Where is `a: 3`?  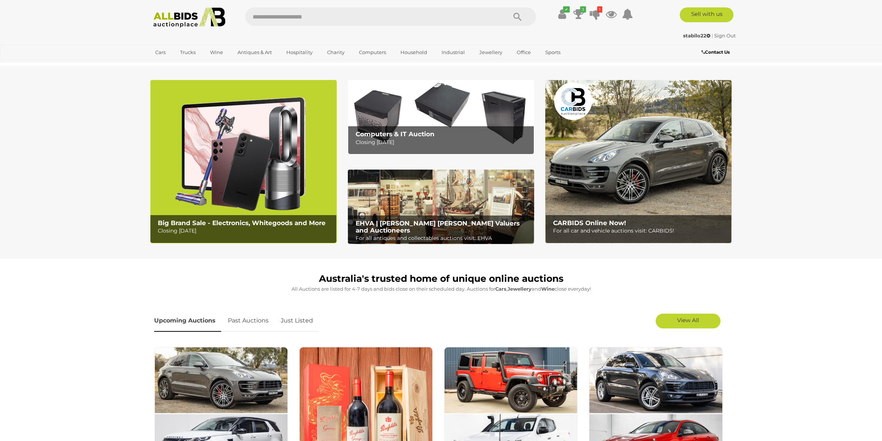 a: 3 is located at coordinates (579, 14).